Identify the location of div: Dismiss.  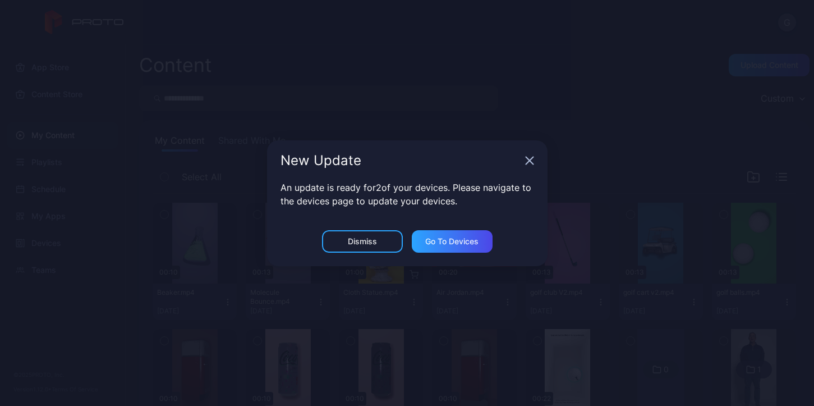
(362, 241).